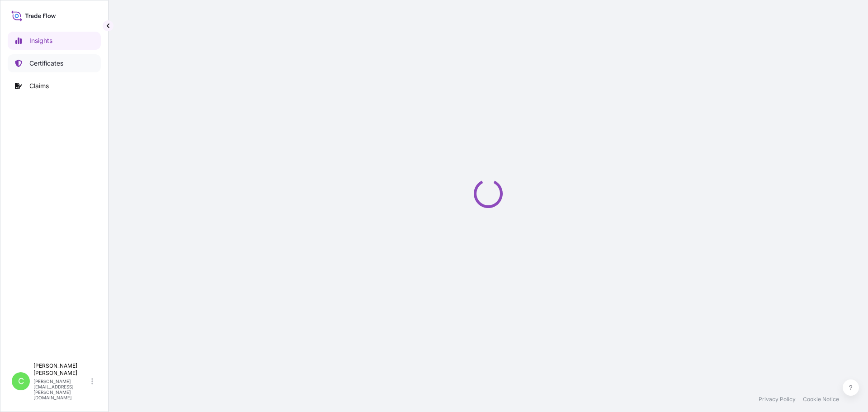 Image resolution: width=868 pixels, height=412 pixels. What do you see at coordinates (54, 63) in the screenshot?
I see `a: Certificates` at bounding box center [54, 63].